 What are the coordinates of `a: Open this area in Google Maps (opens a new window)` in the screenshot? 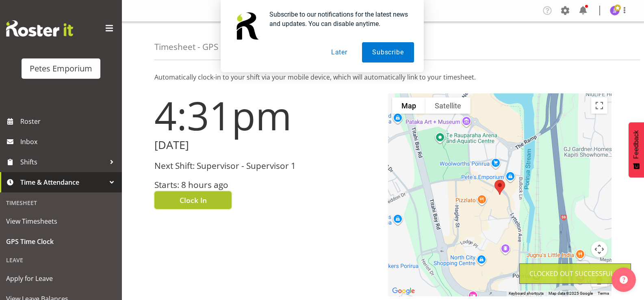 It's located at (404, 291).